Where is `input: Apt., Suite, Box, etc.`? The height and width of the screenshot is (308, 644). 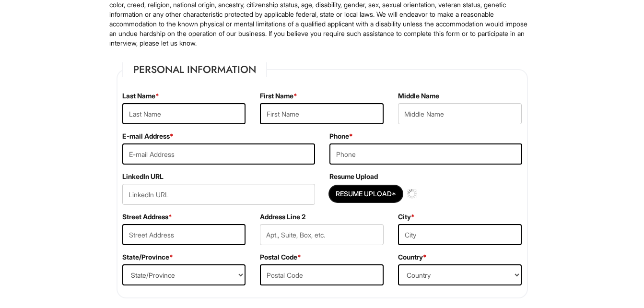
input: Apt., Suite, Box, etc. is located at coordinates (322, 235).